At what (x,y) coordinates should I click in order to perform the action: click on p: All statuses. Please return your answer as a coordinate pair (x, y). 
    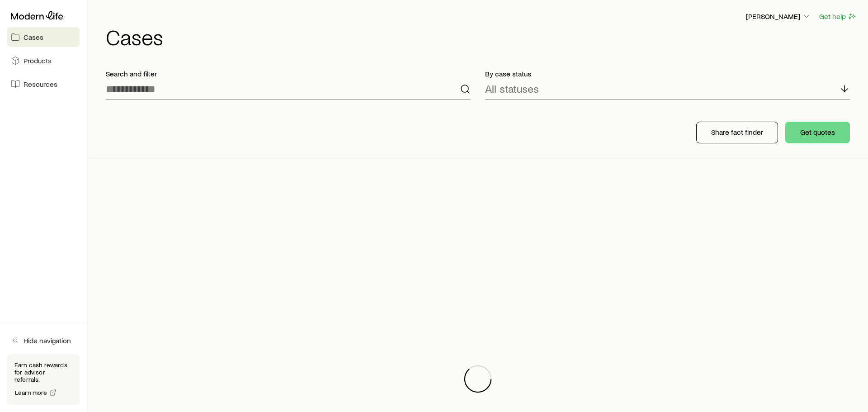
    Looking at the image, I should click on (512, 89).